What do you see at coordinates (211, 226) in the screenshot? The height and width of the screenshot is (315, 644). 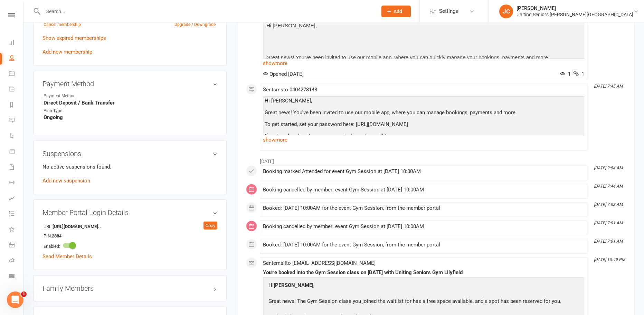 I see `div: Copy` at bounding box center [211, 226].